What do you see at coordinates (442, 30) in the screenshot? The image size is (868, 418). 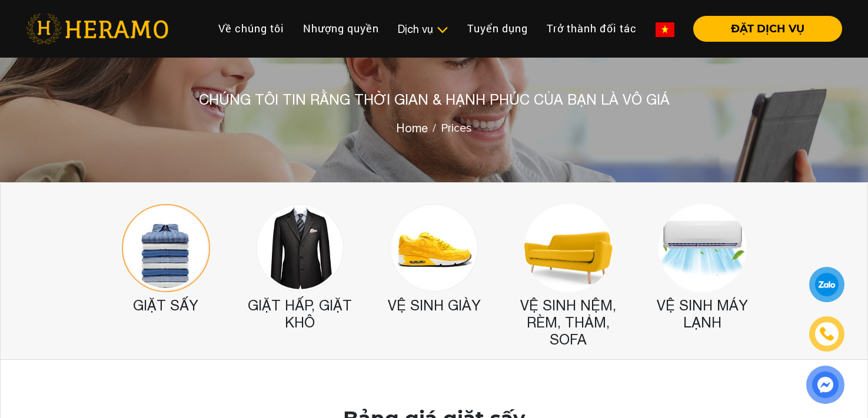 I see `img: subToggleIcon` at bounding box center [442, 30].